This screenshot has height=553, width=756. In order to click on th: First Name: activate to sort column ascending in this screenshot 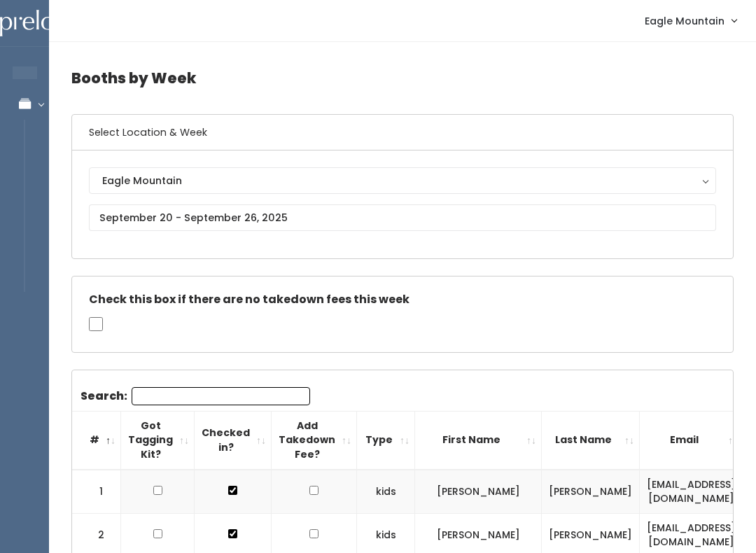, I will do `click(478, 440)`.